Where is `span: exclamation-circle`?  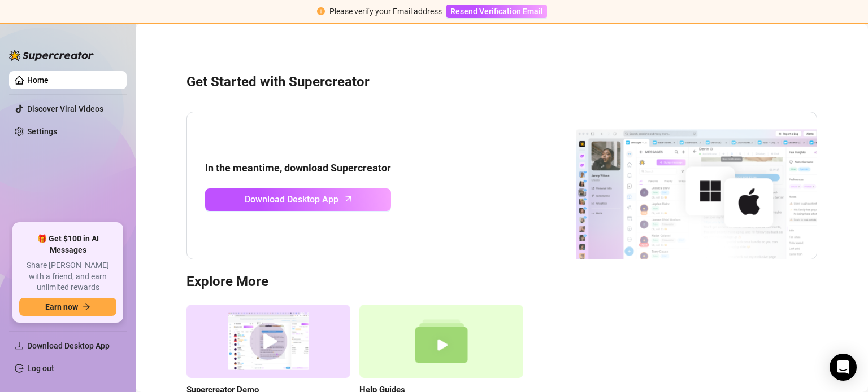
span: exclamation-circle is located at coordinates (321, 11).